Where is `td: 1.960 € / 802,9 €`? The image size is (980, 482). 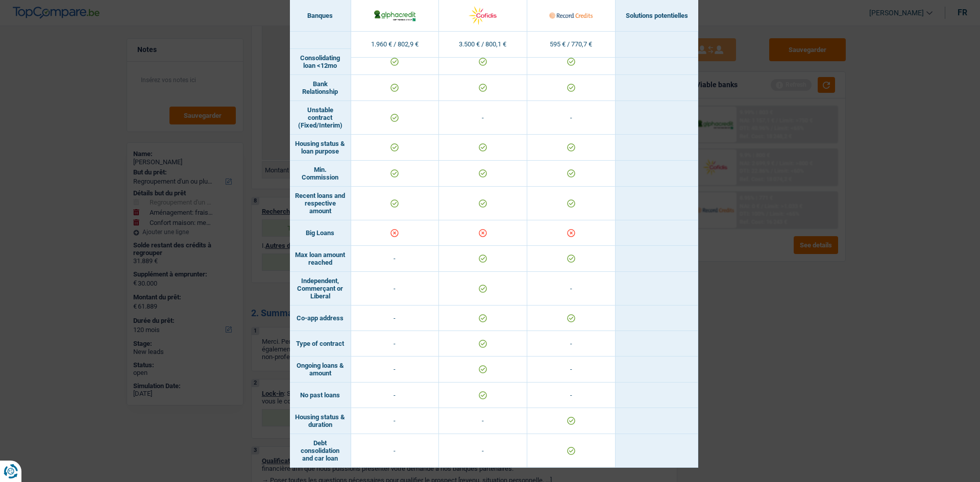 td: 1.960 € / 802,9 € is located at coordinates (395, 45).